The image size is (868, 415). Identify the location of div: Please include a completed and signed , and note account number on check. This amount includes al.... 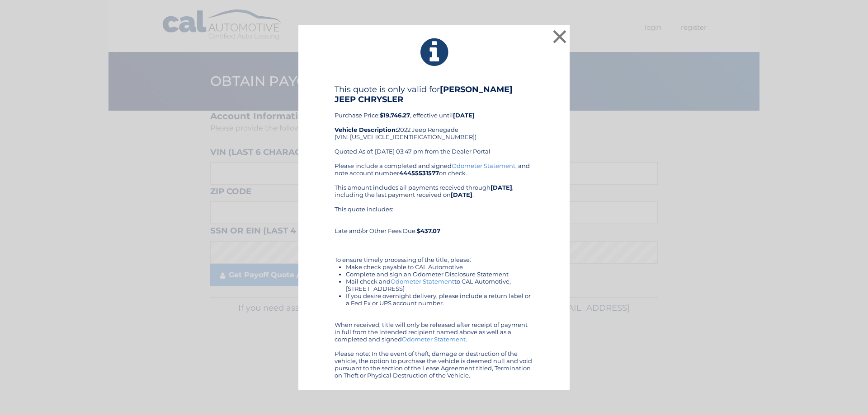
(434, 271).